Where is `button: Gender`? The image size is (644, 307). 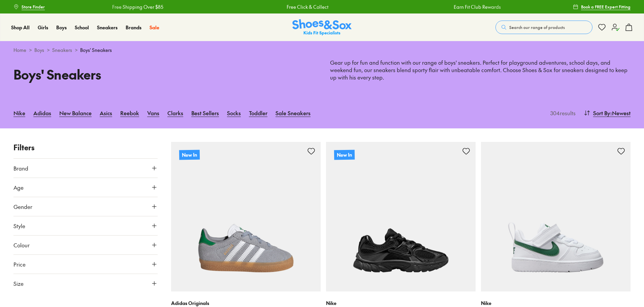
button: Gender is located at coordinates (86, 206).